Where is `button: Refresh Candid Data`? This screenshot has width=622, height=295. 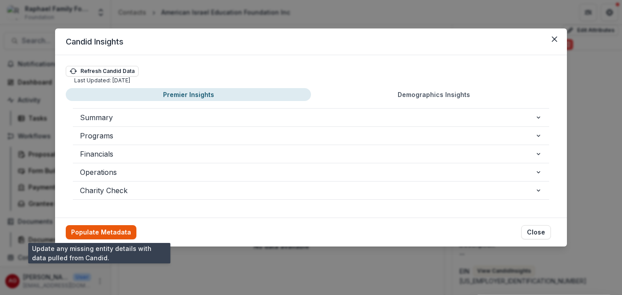 button: Refresh Candid Data is located at coordinates (102, 71).